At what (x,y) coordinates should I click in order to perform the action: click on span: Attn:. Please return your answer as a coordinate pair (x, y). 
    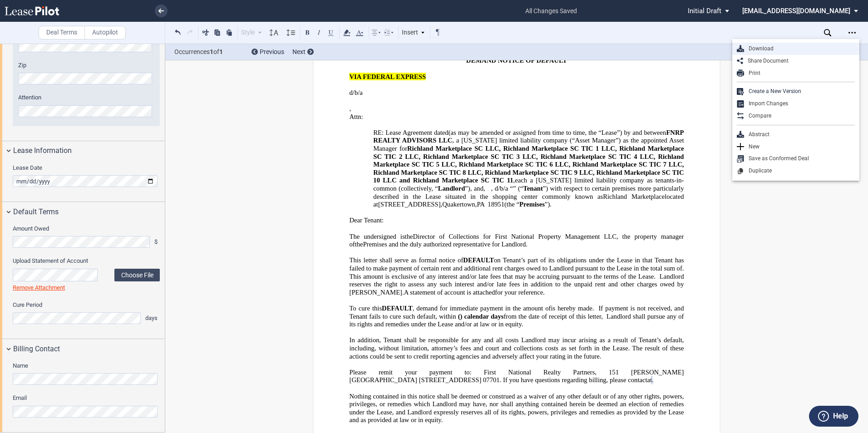
    Looking at the image, I should click on (356, 116).